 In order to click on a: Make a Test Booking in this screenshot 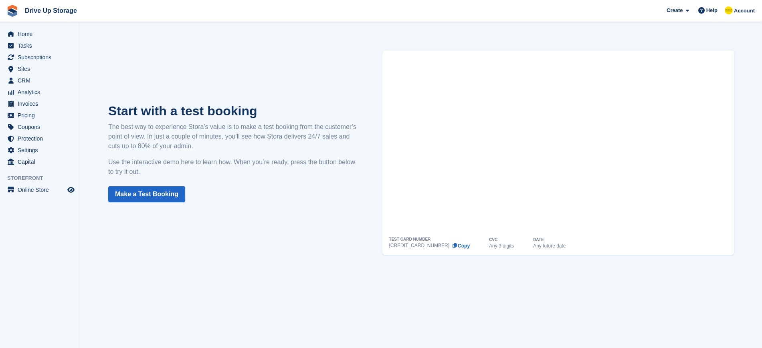, I will do `click(147, 194)`.